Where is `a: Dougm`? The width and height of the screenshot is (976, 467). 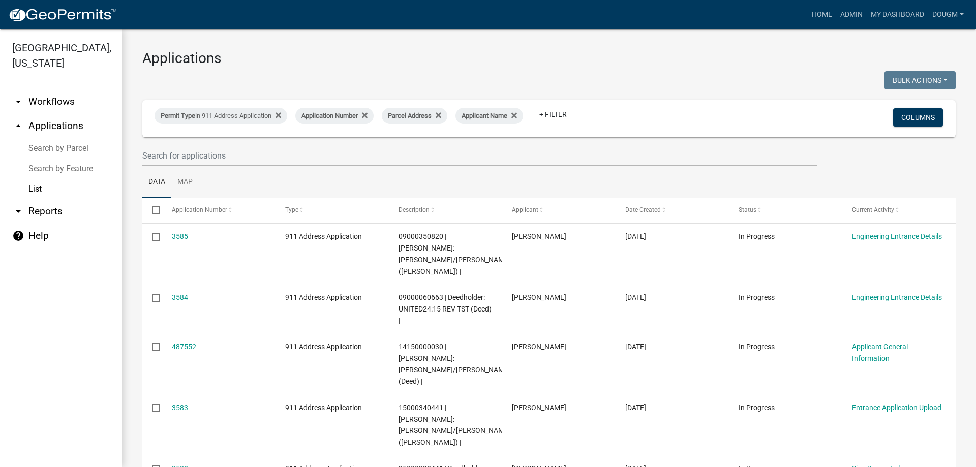 a: Dougm is located at coordinates (948, 15).